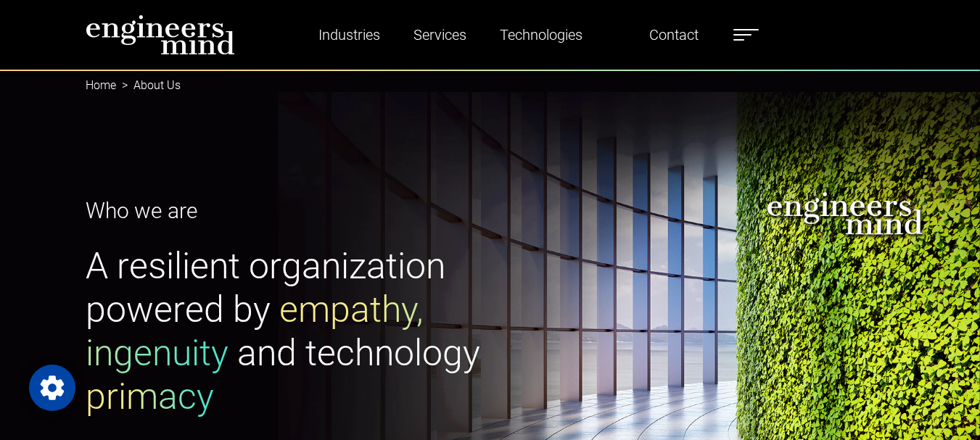 The image size is (980, 440). What do you see at coordinates (674, 35) in the screenshot?
I see `a: Contact` at bounding box center [674, 35].